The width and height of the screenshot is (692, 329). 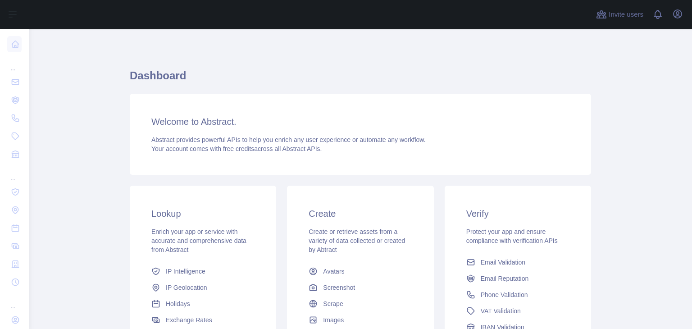 What do you see at coordinates (203, 320) in the screenshot?
I see `a: Exchange Rates` at bounding box center [203, 320].